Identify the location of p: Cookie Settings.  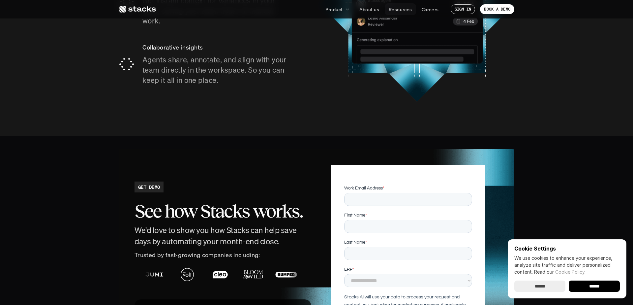
(567, 248).